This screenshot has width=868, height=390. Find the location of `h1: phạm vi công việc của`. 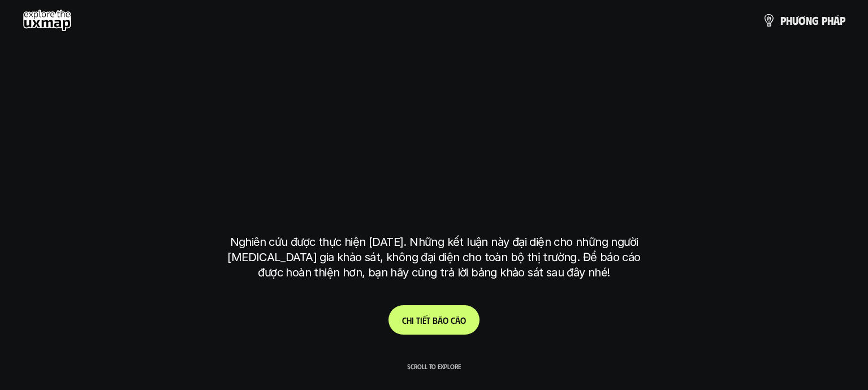

h1: phạm vi công việc của is located at coordinates (434, 97).